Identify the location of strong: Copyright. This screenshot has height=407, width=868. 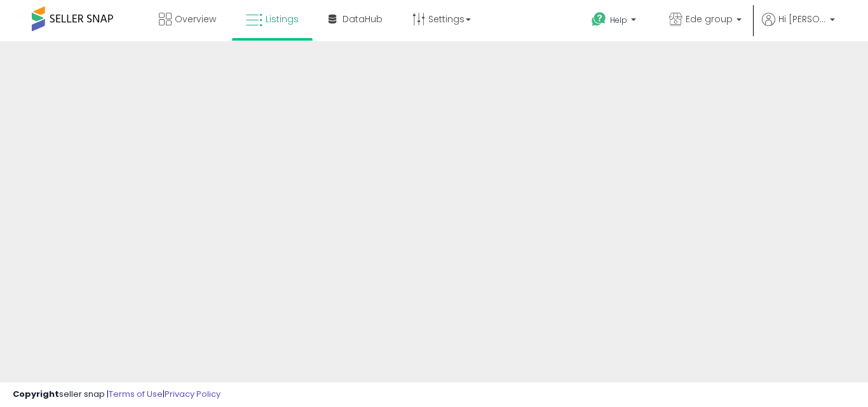
(36, 394).